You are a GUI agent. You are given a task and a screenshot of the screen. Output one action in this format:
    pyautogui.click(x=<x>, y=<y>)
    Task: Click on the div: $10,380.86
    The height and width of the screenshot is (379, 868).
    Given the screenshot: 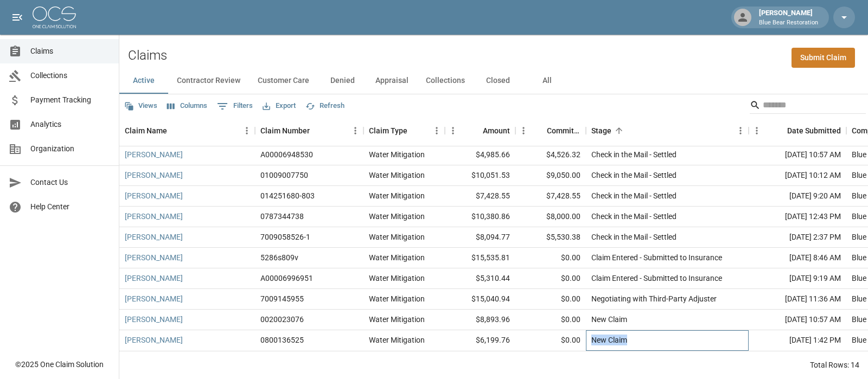 What is the action you would take?
    pyautogui.click(x=480, y=217)
    